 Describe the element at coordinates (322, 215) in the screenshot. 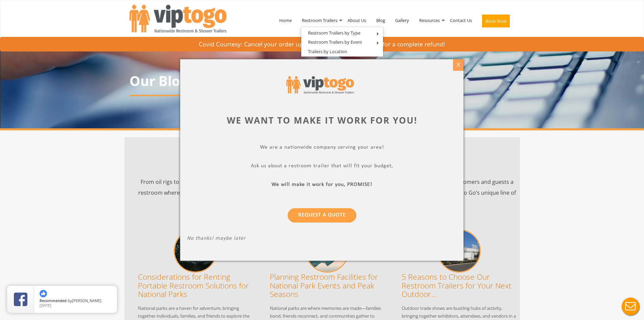

I see `a: Request a Quote` at that location.